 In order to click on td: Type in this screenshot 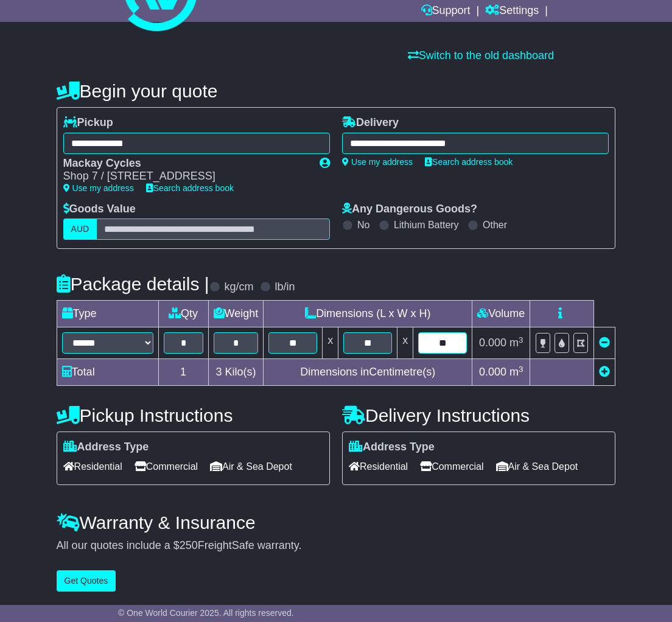, I will do `click(107, 314)`.